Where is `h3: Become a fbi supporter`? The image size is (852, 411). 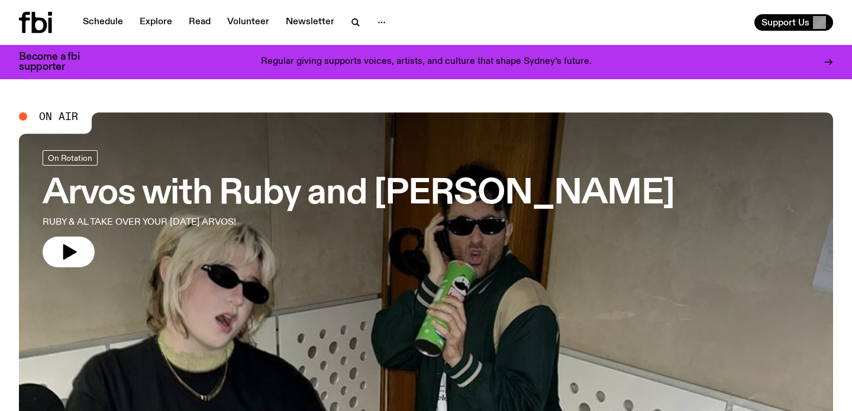 h3: Become a fbi supporter is located at coordinates (57, 62).